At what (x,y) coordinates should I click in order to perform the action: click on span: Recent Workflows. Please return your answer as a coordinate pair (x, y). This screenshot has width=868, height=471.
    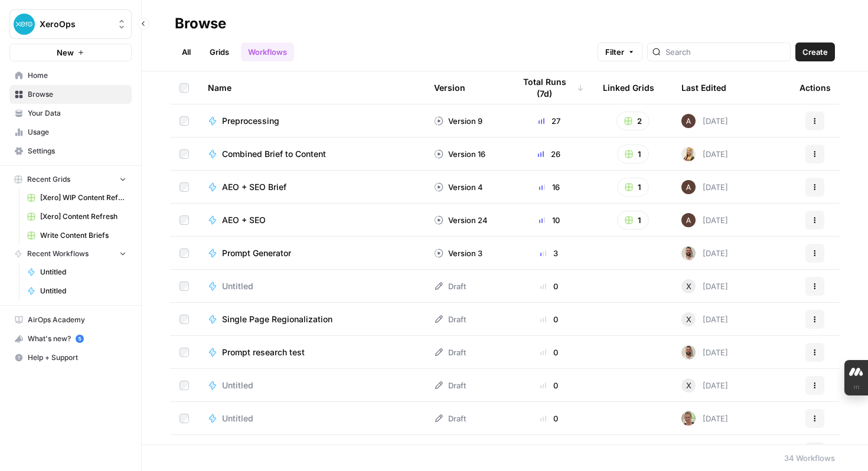
    Looking at the image, I should click on (58, 254).